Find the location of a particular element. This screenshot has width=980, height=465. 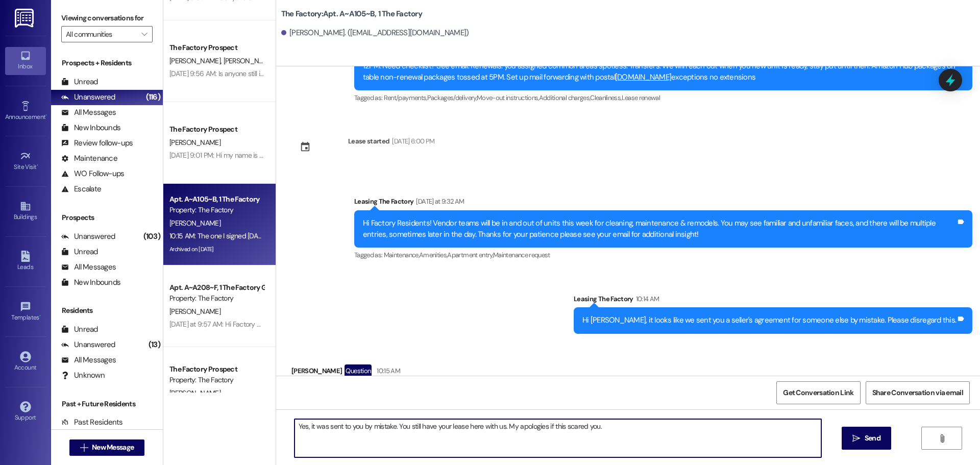

div: Past + Future Residents is located at coordinates (106, 404).